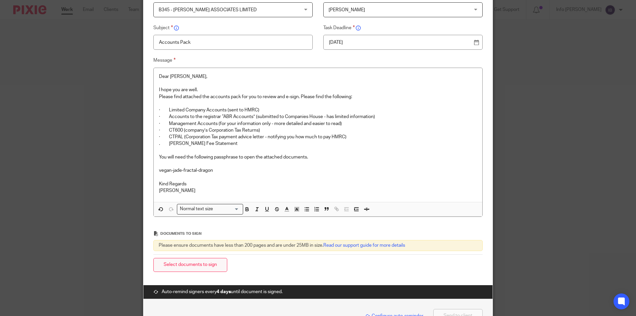 This screenshot has width=636, height=316. Describe the element at coordinates (339, 28) in the screenshot. I see `span: Task Deadline` at that location.